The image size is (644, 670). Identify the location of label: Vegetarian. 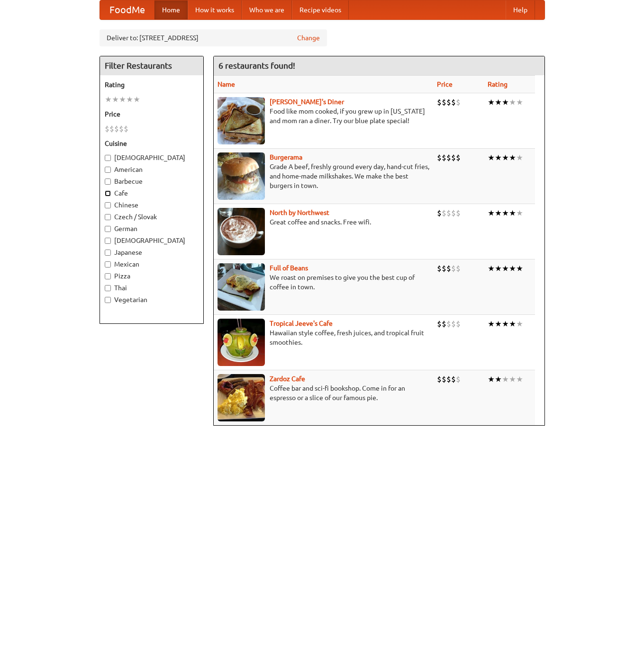
(152, 300).